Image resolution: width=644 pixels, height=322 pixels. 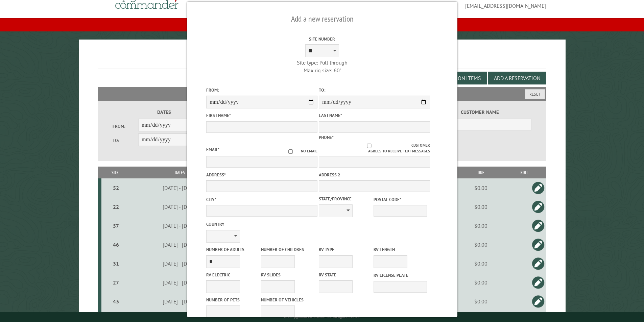 I want to click on button: Reset, so click(x=535, y=94).